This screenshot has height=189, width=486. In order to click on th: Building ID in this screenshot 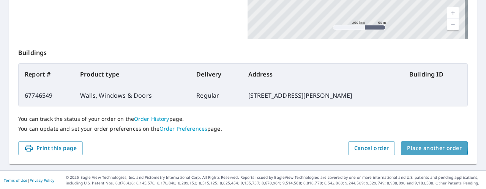, I will do `click(435, 74)`.